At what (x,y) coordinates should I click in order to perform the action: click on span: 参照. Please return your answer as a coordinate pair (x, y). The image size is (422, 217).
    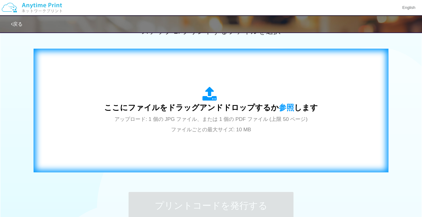
    Looking at the image, I should click on (287, 107).